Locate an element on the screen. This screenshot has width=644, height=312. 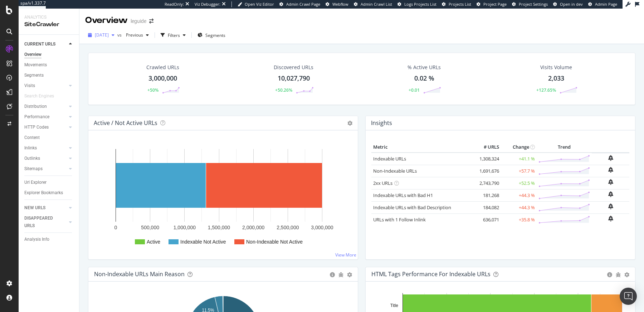
div: +50% is located at coordinates (153, 90).